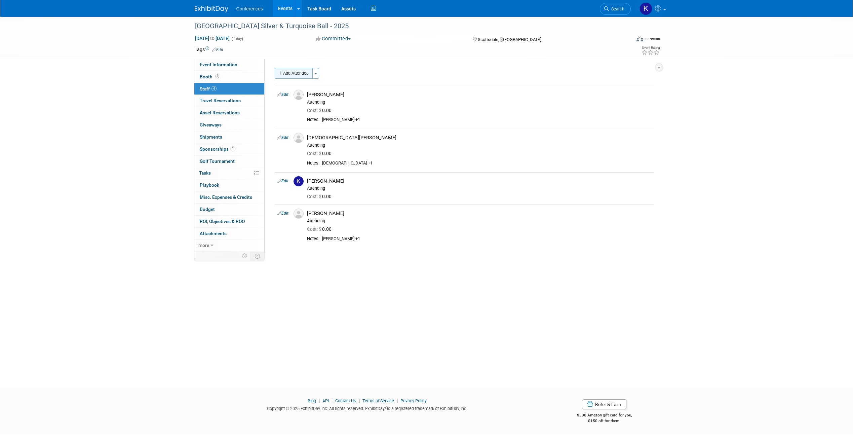 This screenshot has width=853, height=442. What do you see at coordinates (249, 9) in the screenshot?
I see `span: Conferences` at bounding box center [249, 9].